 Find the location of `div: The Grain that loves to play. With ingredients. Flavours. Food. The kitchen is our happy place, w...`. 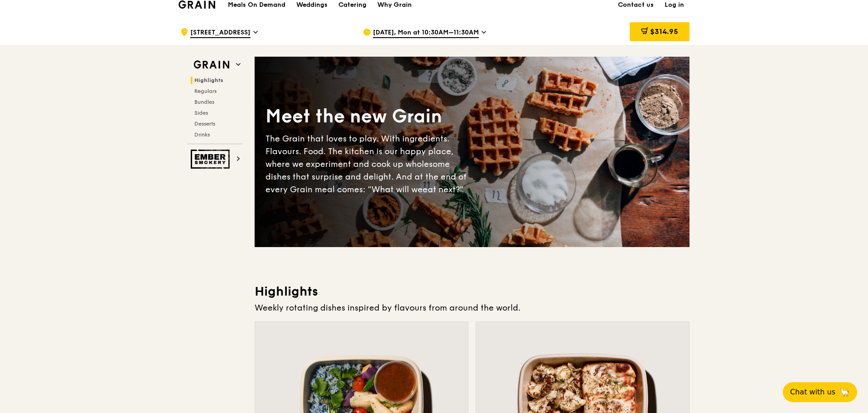

div: The Grain that loves to play. With ingredients. Flavours. Food. The kitchen is our happy place, w... is located at coordinates (369, 164).